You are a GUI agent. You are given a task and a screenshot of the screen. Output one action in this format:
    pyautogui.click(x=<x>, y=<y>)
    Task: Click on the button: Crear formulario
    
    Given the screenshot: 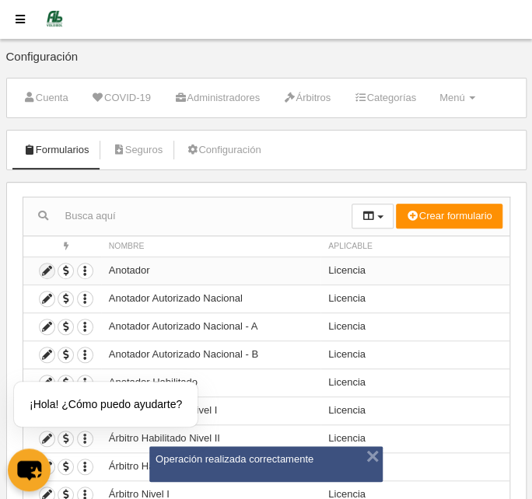 What is the action you would take?
    pyautogui.click(x=449, y=216)
    